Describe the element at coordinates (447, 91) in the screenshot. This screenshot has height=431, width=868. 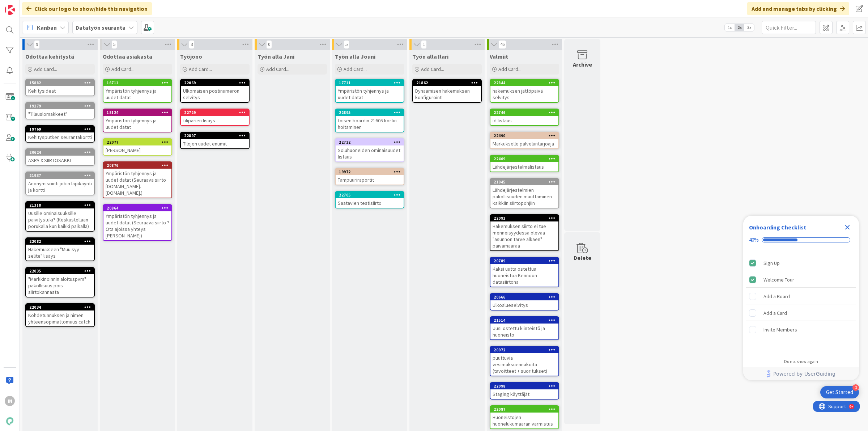
I see `div: 21862Dynaamisen hakemuksen konfigurointi` at that location.